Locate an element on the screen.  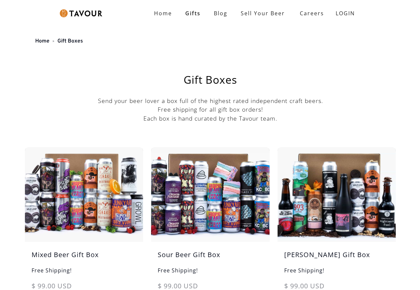
a: Careers is located at coordinates (310, 13).